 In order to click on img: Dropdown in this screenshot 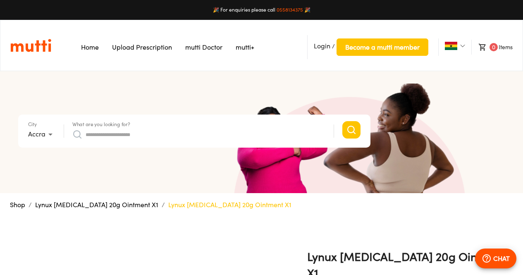, I will do `click(463, 46)`.